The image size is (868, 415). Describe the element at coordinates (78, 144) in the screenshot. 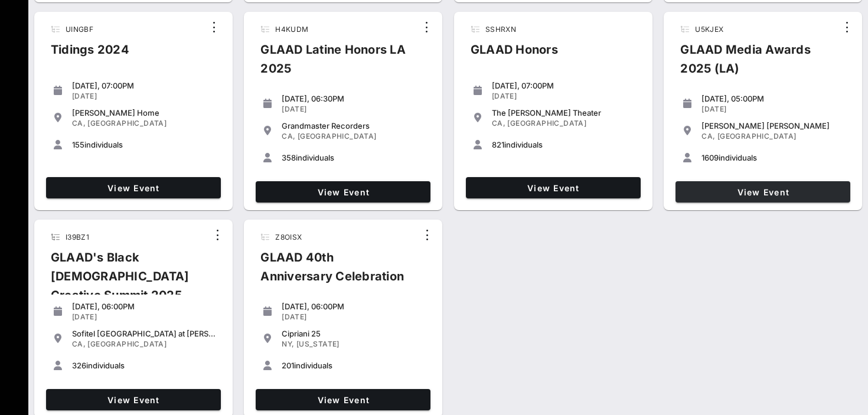

I see `span: 155` at that location.